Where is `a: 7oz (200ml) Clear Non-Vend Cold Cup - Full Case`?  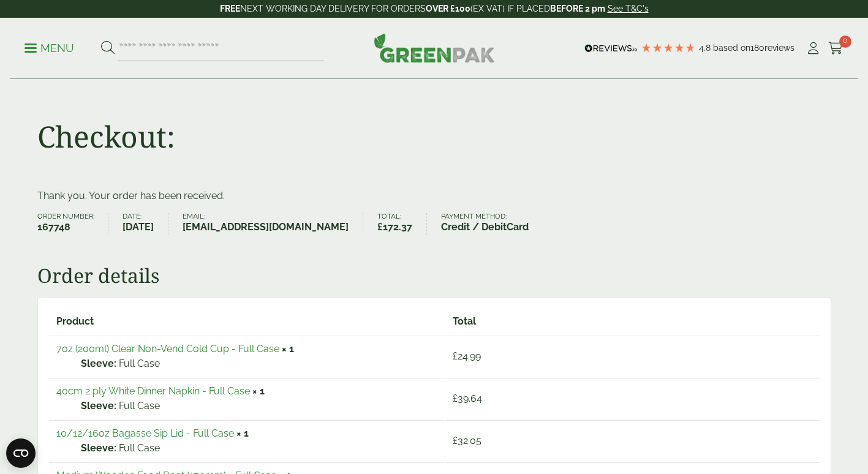 a: 7oz (200ml) Clear Non-Vend Cold Cup - Full Case is located at coordinates (168, 348).